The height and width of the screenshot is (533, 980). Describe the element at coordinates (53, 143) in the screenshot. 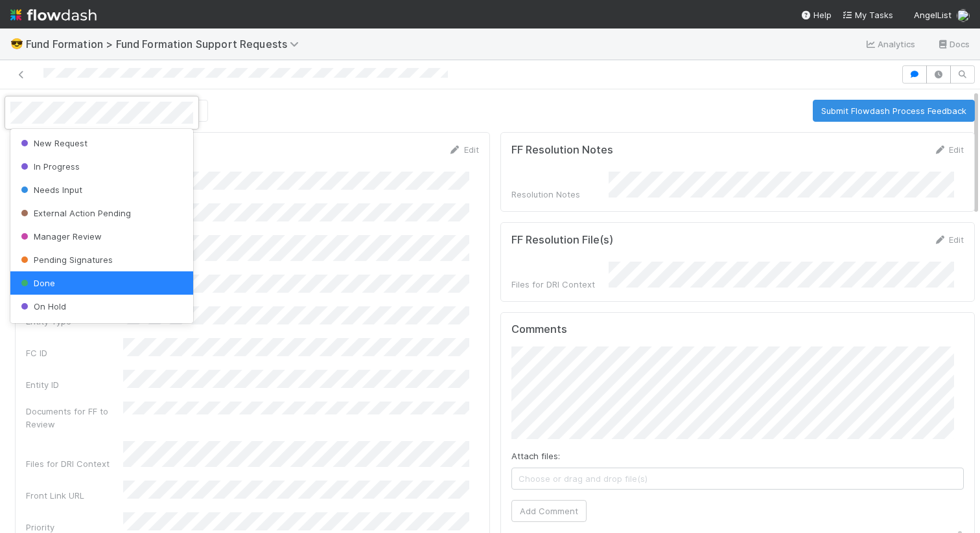

I see `span: New Request` at that location.